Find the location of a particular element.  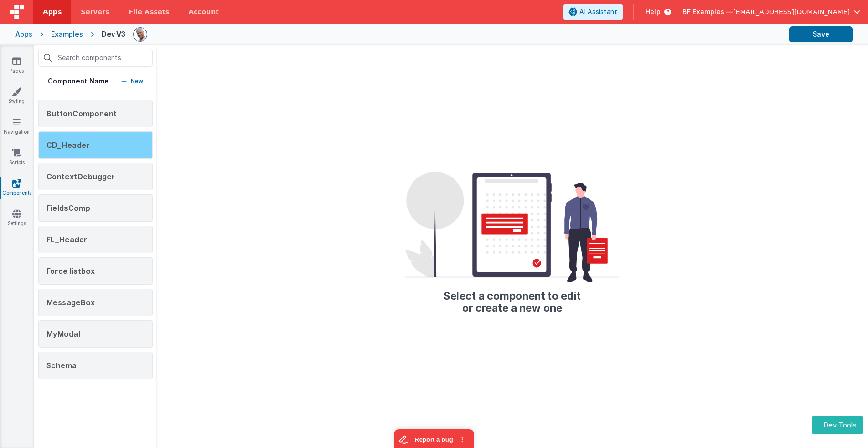

div: Dev V3 is located at coordinates (113, 35).